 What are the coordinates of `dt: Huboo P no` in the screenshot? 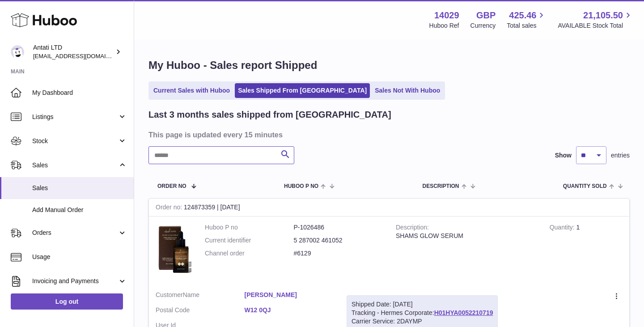 It's located at (249, 227).